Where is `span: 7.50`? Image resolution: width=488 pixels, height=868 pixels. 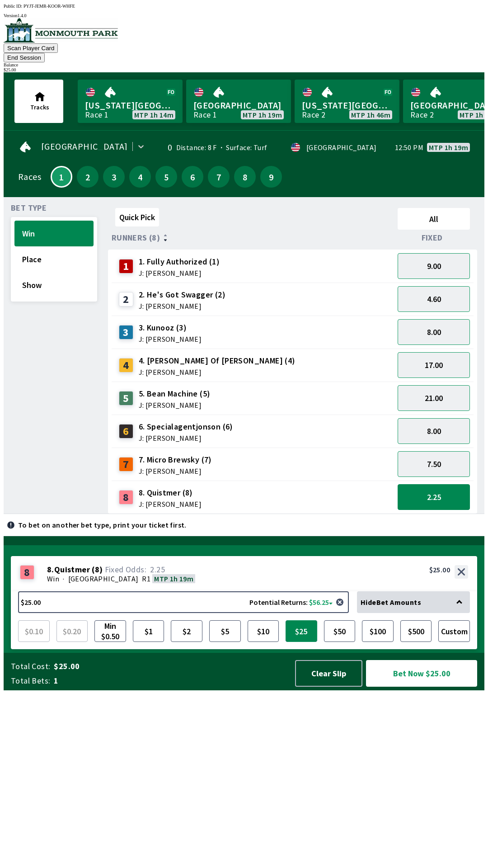 span: 7.50 is located at coordinates (434, 464).